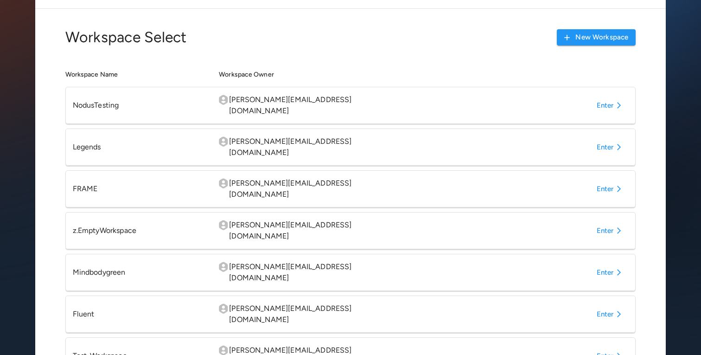 The height and width of the screenshot is (355, 701). What do you see at coordinates (142, 105) in the screenshot?
I see `p: NodusTesting` at bounding box center [142, 105].